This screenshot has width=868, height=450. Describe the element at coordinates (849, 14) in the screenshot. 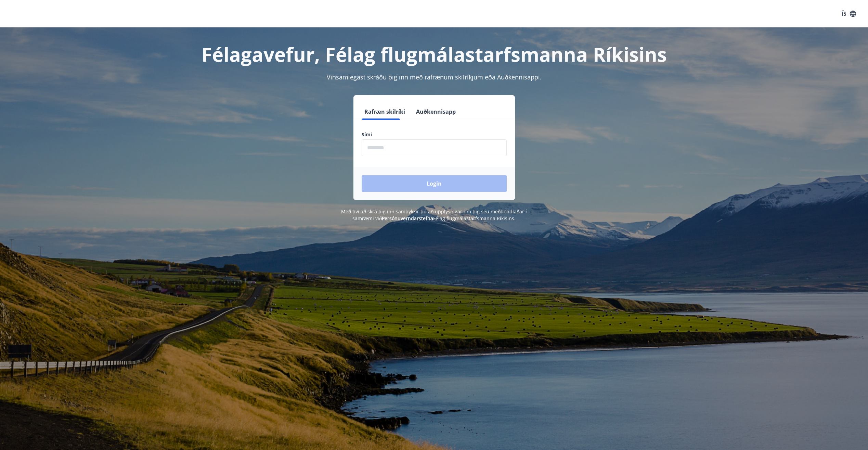

I see `button: ÍS` at that location.